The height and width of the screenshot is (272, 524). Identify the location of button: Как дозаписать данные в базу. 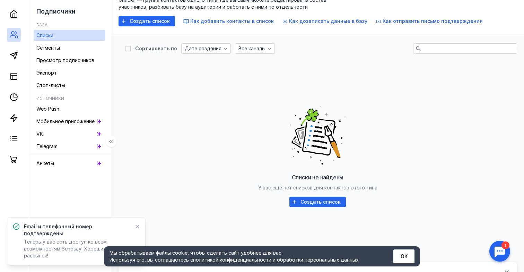
(325, 21).